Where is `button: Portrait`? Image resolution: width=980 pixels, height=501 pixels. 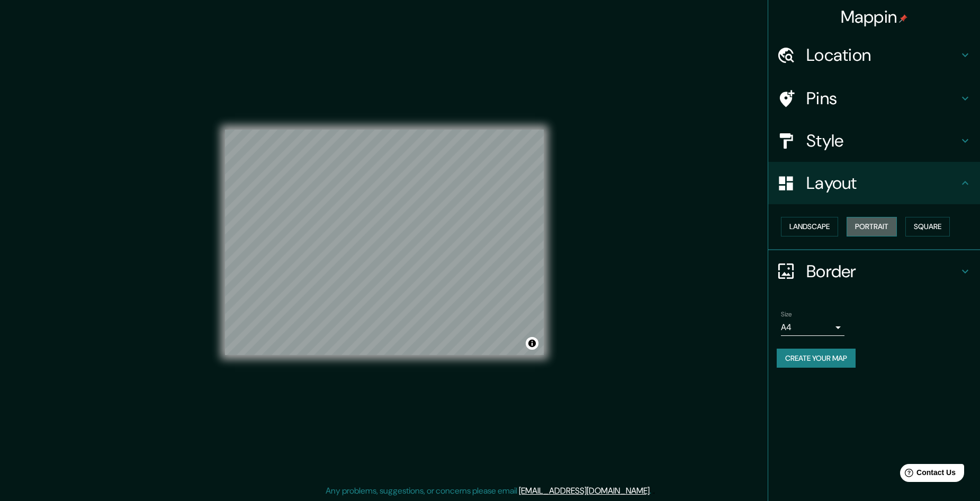
button: Portrait is located at coordinates (872, 227).